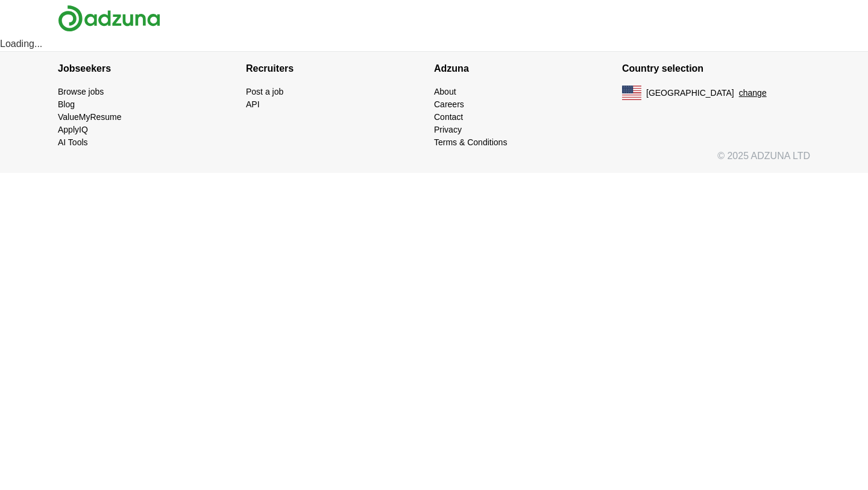  Describe the element at coordinates (753, 93) in the screenshot. I see `button: change` at that location.